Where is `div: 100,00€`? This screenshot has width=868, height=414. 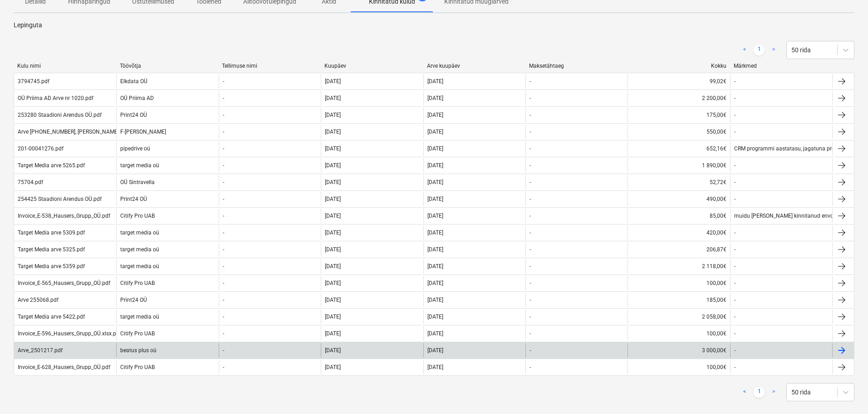
div: 100,00€ is located at coordinates (679, 367).